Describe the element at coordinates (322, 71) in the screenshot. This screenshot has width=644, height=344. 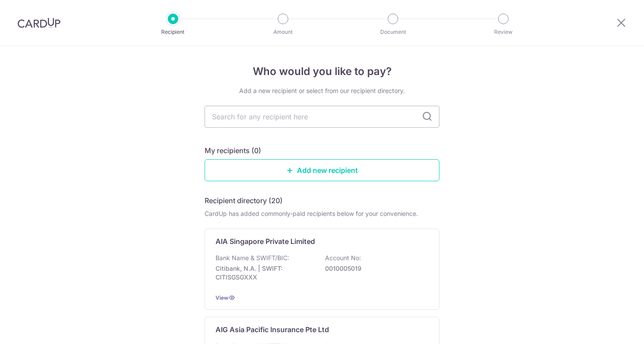
I see `h4: Who would you like to pay?` at that location.